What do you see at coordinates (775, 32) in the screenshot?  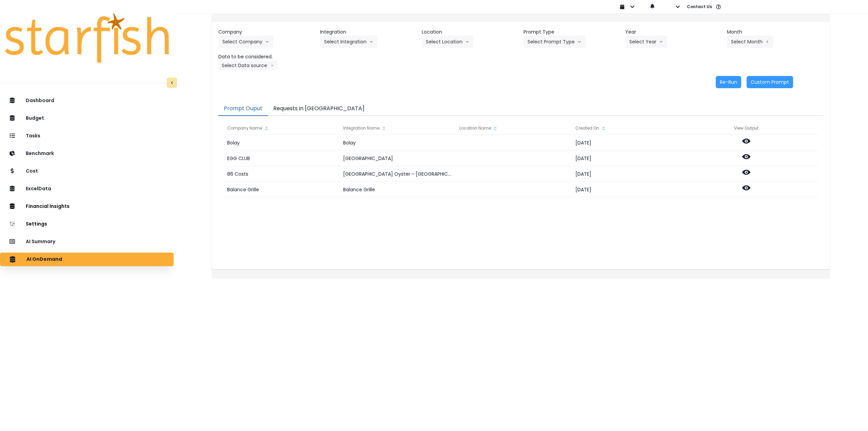 I see `header: Month` at bounding box center [775, 32].